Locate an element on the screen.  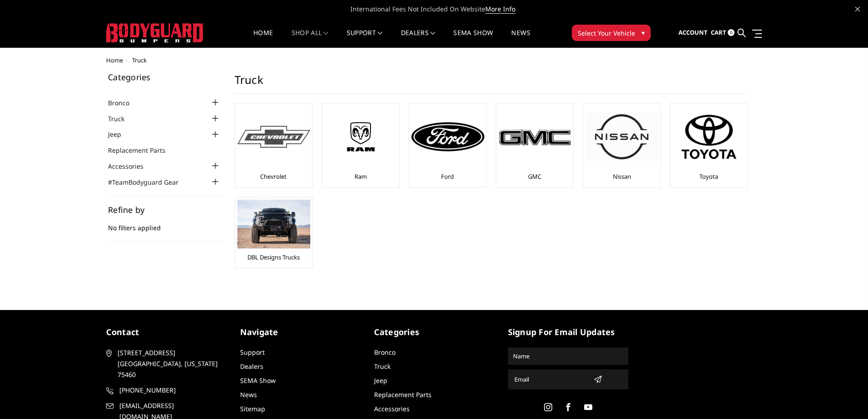
input: Email is located at coordinates (551, 380).